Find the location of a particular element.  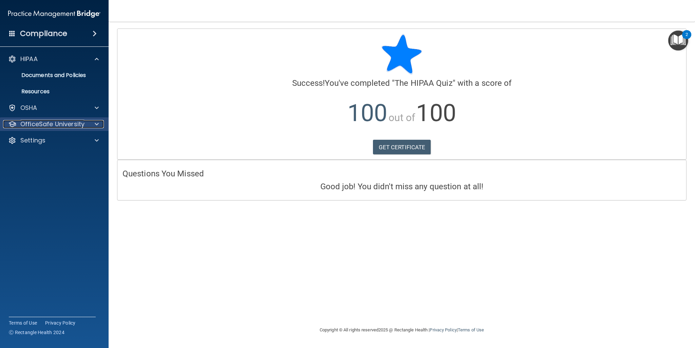

img: blue-star-rounded.9d042014.png is located at coordinates (402, 54).